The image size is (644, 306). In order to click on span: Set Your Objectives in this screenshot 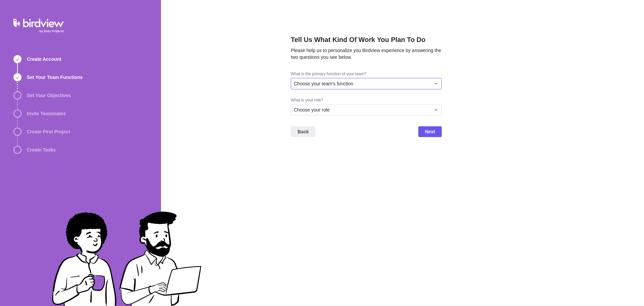, I will do `click(48, 96)`.